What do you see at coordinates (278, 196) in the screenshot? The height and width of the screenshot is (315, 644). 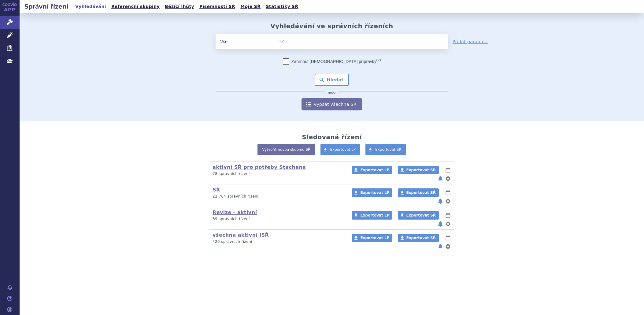 I see `p: 22 764 správních řízení` at bounding box center [278, 196].